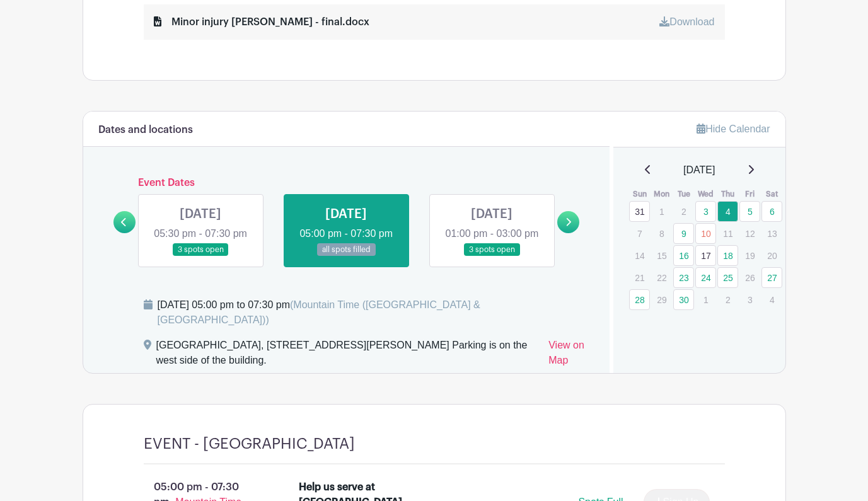 The height and width of the screenshot is (501, 868). What do you see at coordinates (750, 299) in the screenshot?
I see `p: 3` at bounding box center [750, 299].